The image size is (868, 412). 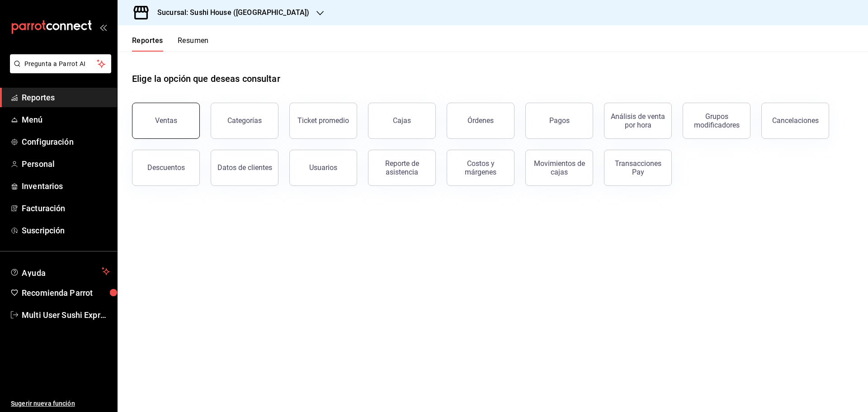 What do you see at coordinates (166, 167) in the screenshot?
I see `button: Descuentos` at bounding box center [166, 167].